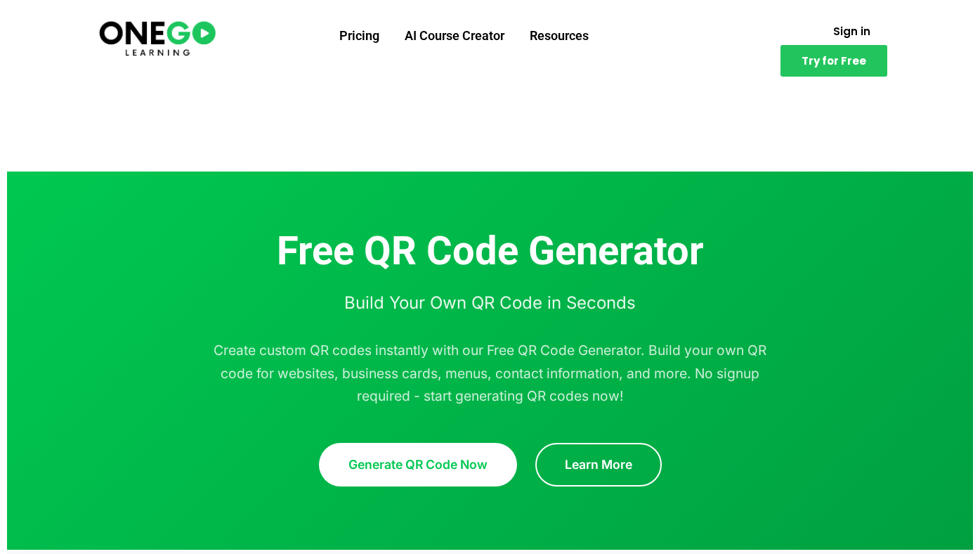  I want to click on span: Sign in, so click(851, 31).